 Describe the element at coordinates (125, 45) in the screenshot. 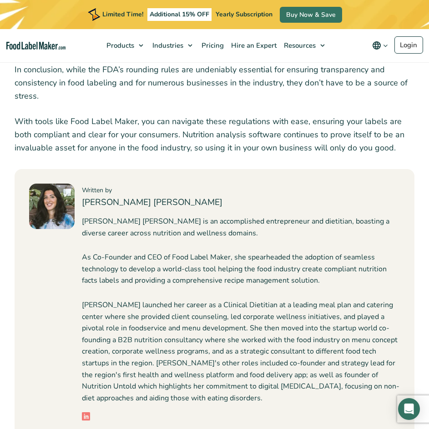

I see `a: Products` at that location.